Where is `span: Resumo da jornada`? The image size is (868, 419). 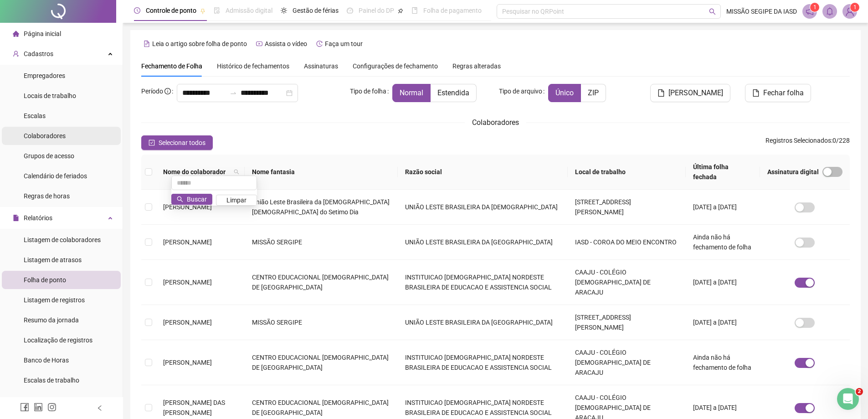
span: Resumo da jornada is located at coordinates (51, 319).